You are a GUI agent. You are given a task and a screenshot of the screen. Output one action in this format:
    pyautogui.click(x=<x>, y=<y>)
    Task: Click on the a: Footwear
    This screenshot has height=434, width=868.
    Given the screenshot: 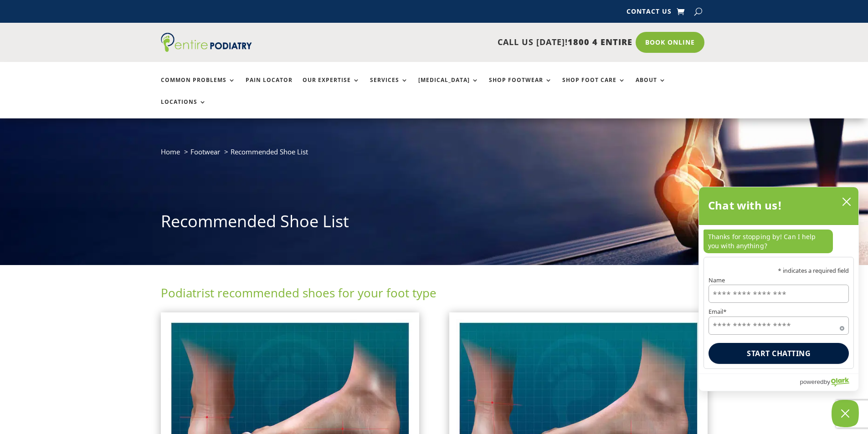 What is the action you would take?
    pyautogui.click(x=205, y=152)
    